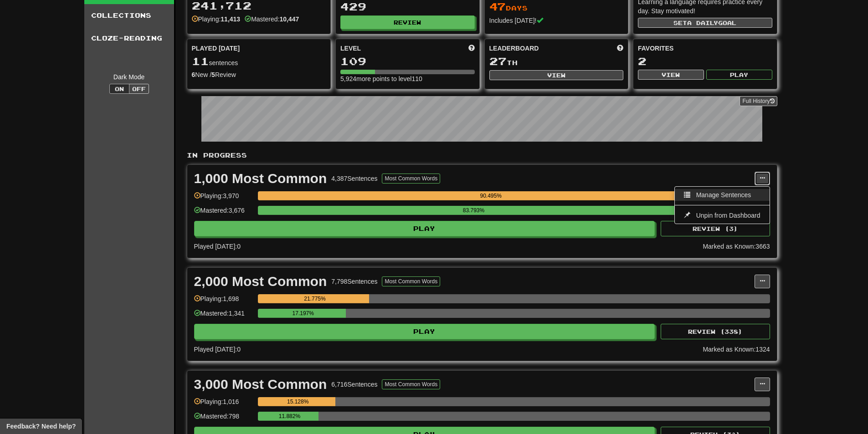 Image resolution: width=868 pixels, height=434 pixels. Describe the element at coordinates (407, 6) in the screenshot. I see `div: 429` at that location.